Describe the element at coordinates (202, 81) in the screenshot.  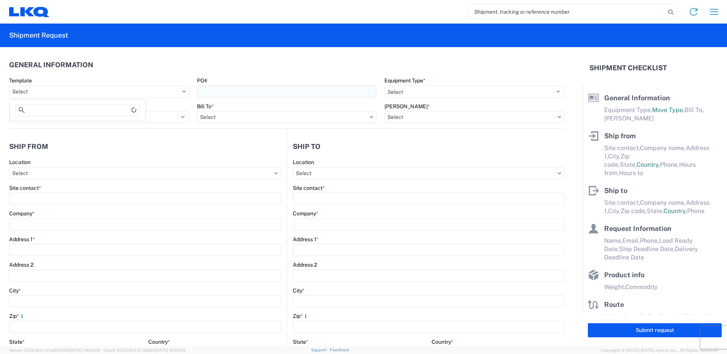
I see `label: PO#` at that location.